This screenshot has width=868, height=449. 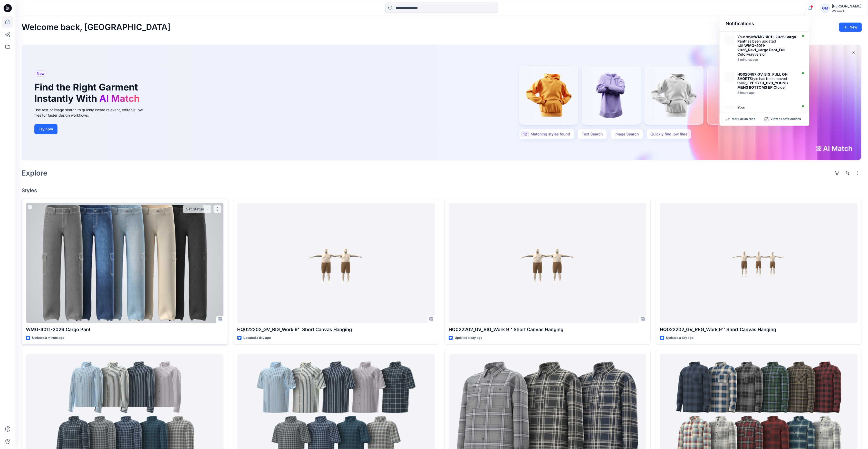 What do you see at coordinates (46, 129) in the screenshot?
I see `a: Try now` at bounding box center [46, 129].